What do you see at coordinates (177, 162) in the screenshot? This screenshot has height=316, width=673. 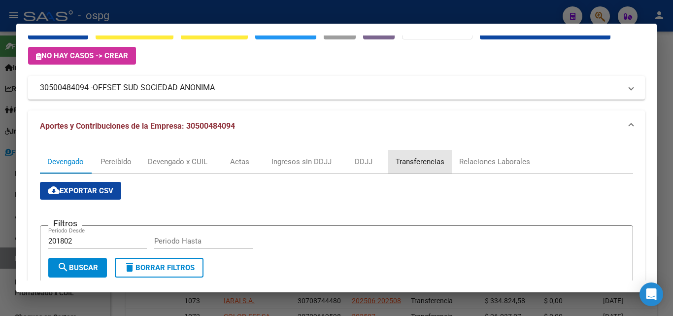 I see `div: Devengado x CUIL` at bounding box center [177, 162].